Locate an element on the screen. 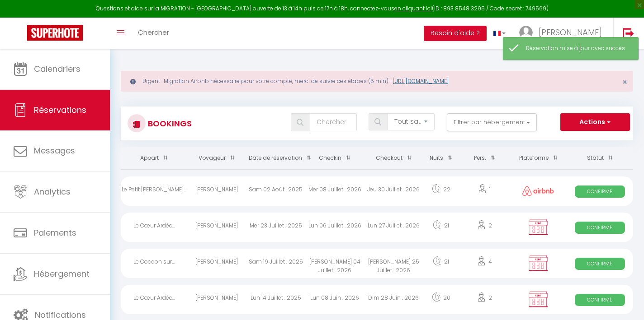  th: Sort by status is located at coordinates (599, 158).